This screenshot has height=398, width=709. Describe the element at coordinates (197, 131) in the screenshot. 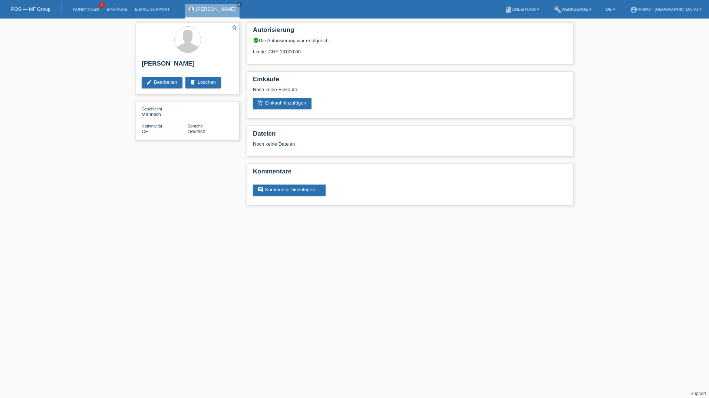

I see `span: Deutsch` at that location.